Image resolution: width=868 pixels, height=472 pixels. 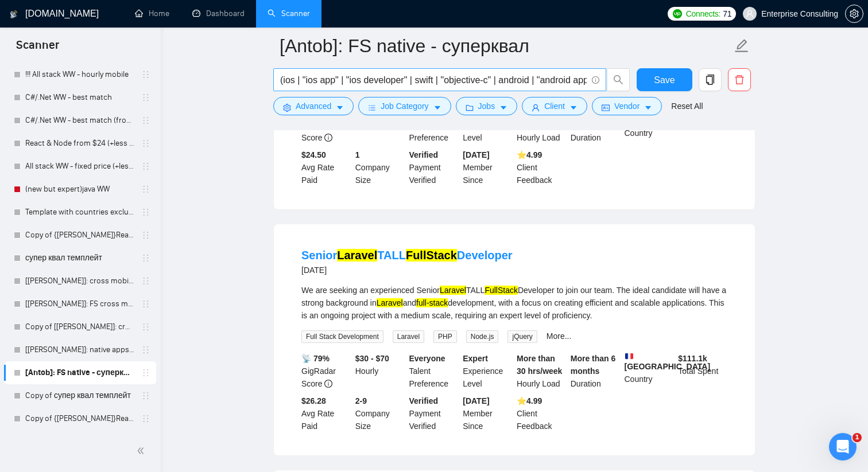 I want to click on span: Full Stack Development, so click(x=342, y=337).